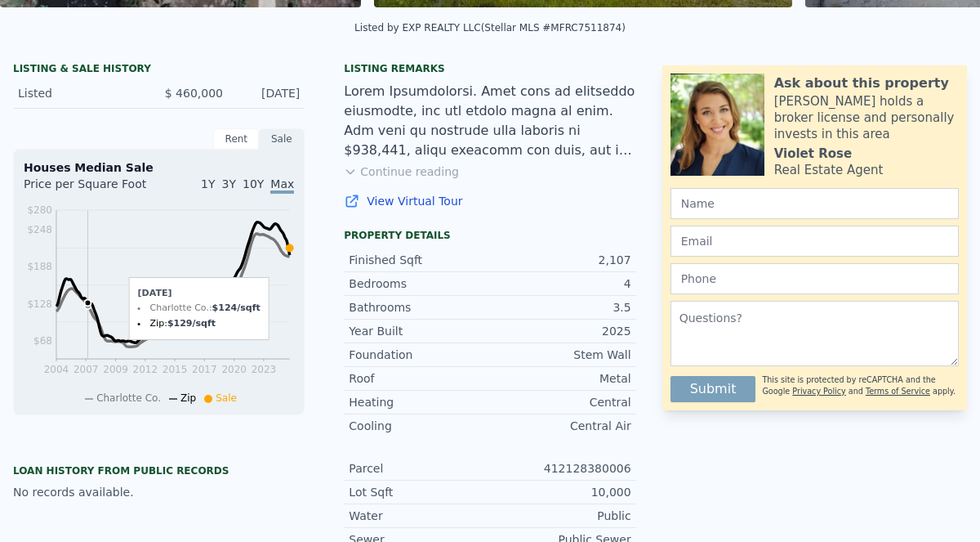  I want to click on div: 412128380006, so click(560, 469).